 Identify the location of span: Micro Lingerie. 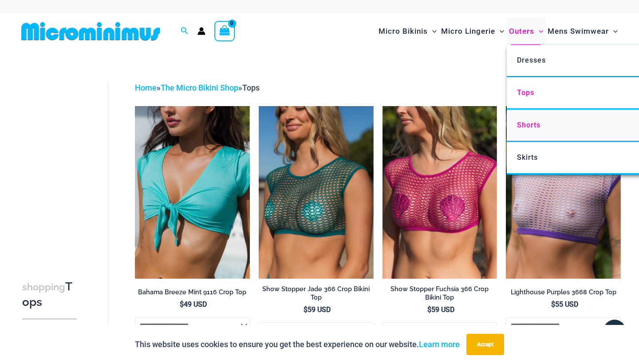
(468, 31).